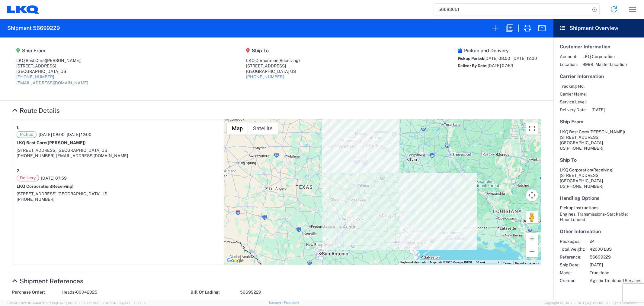  Describe the element at coordinates (573, 86) in the screenshot. I see `span: Tracking No:` at that location.